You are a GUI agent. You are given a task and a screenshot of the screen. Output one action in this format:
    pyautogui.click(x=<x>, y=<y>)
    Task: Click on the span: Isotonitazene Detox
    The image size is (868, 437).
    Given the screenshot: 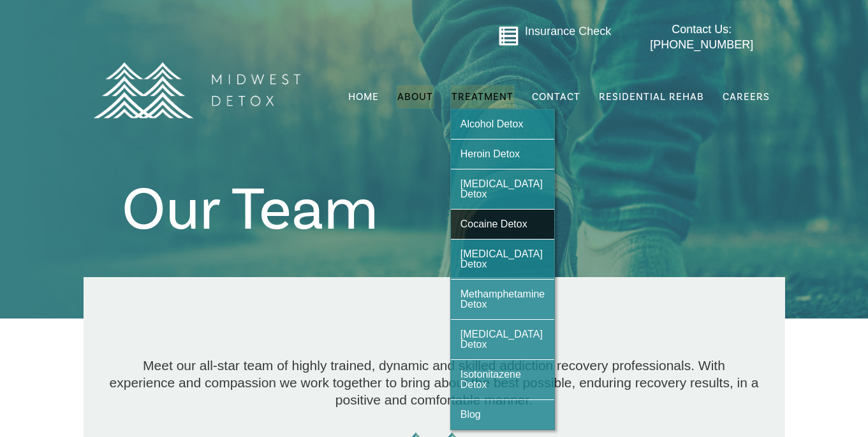 What is the action you would take?
    pyautogui.click(x=490, y=379)
    